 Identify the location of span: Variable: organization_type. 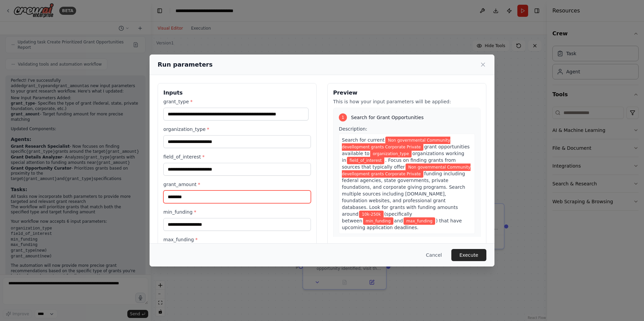
(391, 154).